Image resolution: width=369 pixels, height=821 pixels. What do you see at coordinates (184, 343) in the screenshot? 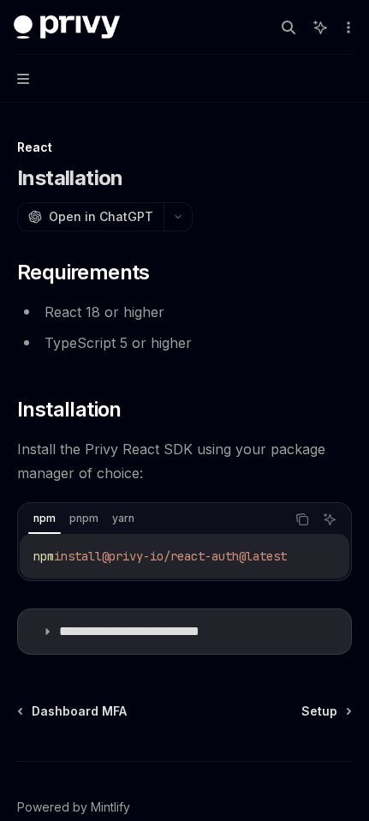
I see `li: TypeScript 5 or higher` at bounding box center [184, 343].